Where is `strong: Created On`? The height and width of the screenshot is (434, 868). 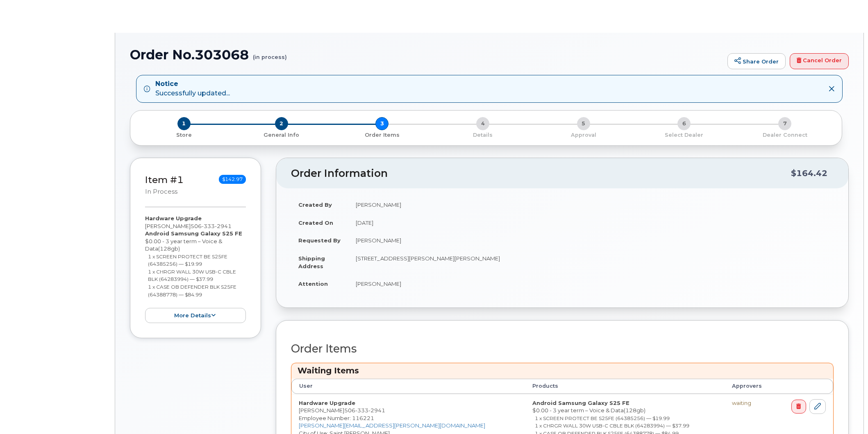
strong: Created On is located at coordinates (315, 223).